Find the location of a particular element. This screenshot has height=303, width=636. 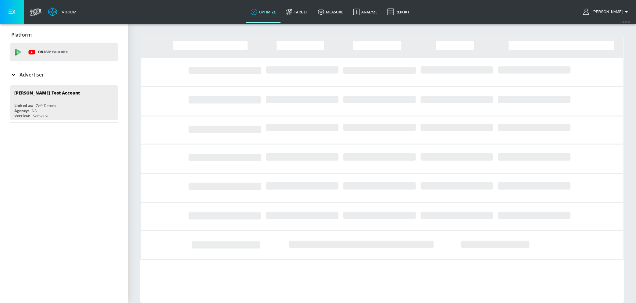

a: Target is located at coordinates (297, 12).